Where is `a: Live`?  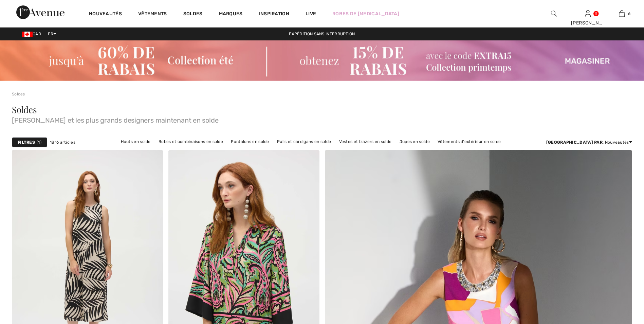 a: Live is located at coordinates (311, 13).